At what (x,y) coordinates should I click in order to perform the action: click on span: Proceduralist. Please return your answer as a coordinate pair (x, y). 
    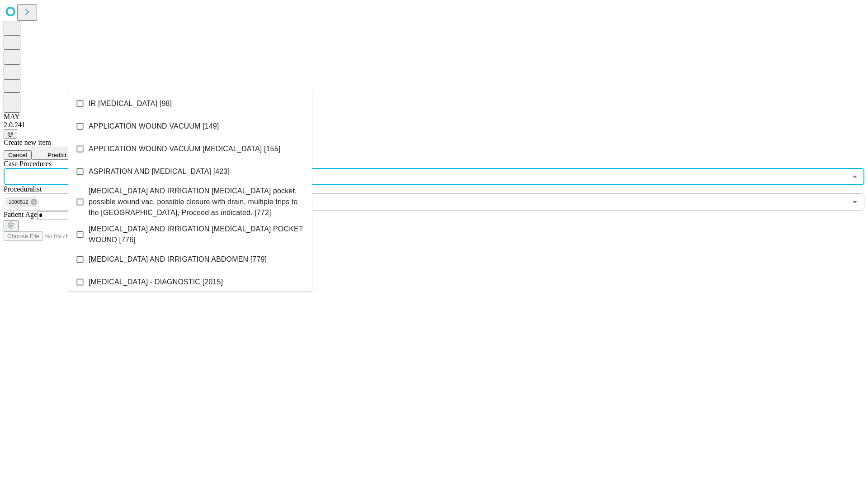
    Looking at the image, I should click on (23, 189).